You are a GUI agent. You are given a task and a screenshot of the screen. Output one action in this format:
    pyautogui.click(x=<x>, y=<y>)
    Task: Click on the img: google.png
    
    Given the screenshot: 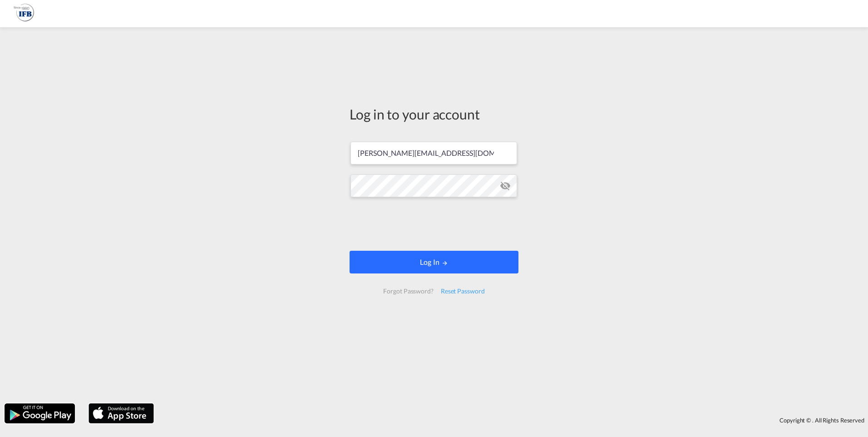 What is the action you would take?
    pyautogui.click(x=40, y=413)
    